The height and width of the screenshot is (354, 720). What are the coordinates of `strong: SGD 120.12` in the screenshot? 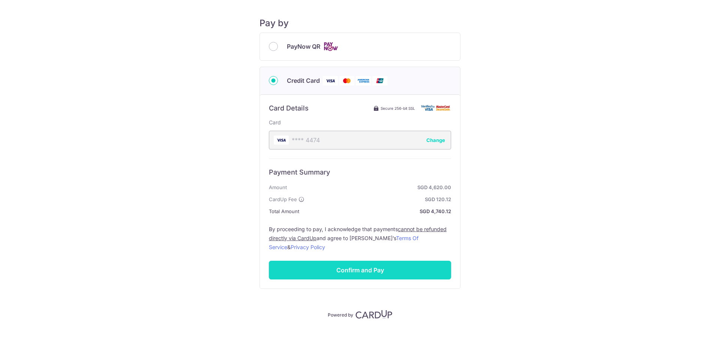 It's located at (379, 200).